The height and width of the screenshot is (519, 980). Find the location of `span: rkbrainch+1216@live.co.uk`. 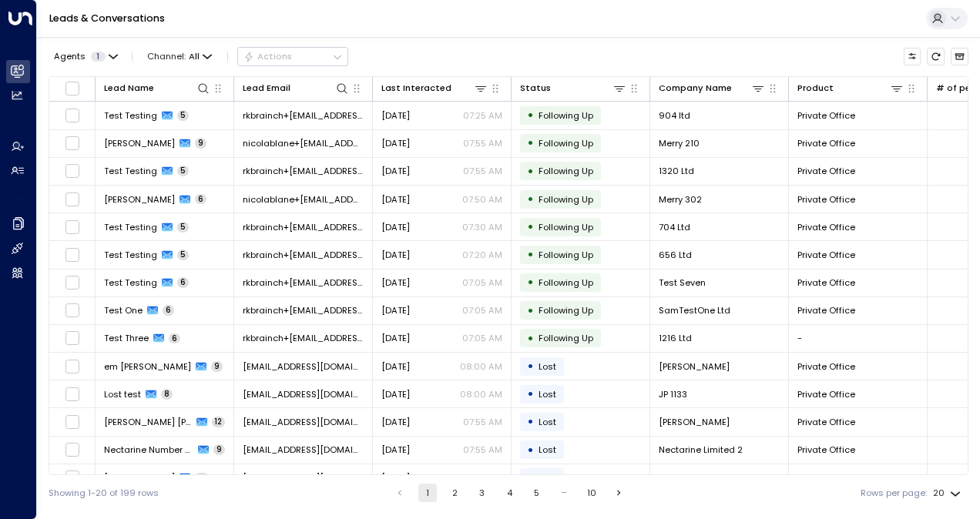

span: rkbrainch+1216@live.co.uk is located at coordinates (303, 338).